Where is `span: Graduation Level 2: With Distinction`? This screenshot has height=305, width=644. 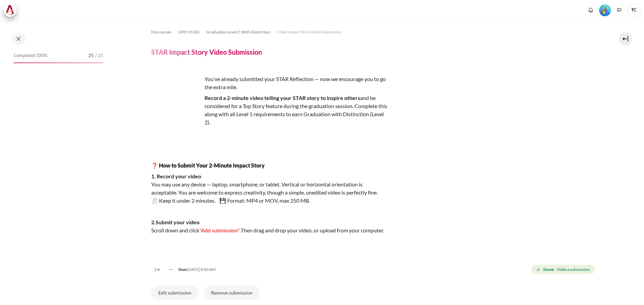 span: Graduation Level 2: With Distinction is located at coordinates (238, 32).